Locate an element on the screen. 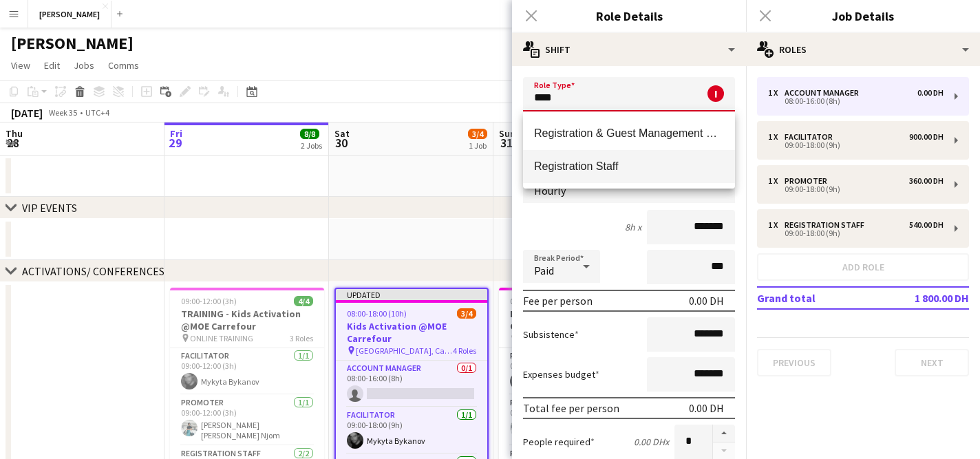  span: Paid is located at coordinates (544, 271).